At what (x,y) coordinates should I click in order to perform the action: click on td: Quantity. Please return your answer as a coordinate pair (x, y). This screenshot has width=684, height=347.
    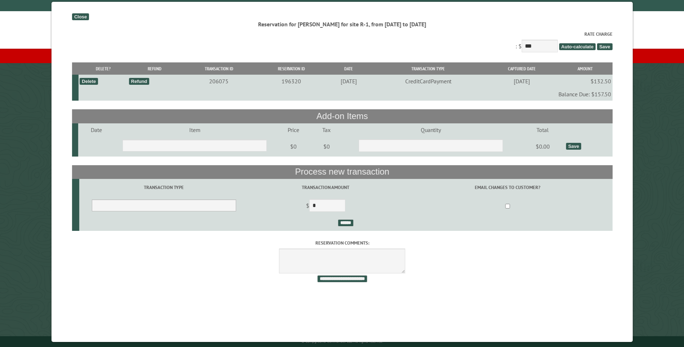
    Looking at the image, I should click on (431, 130).